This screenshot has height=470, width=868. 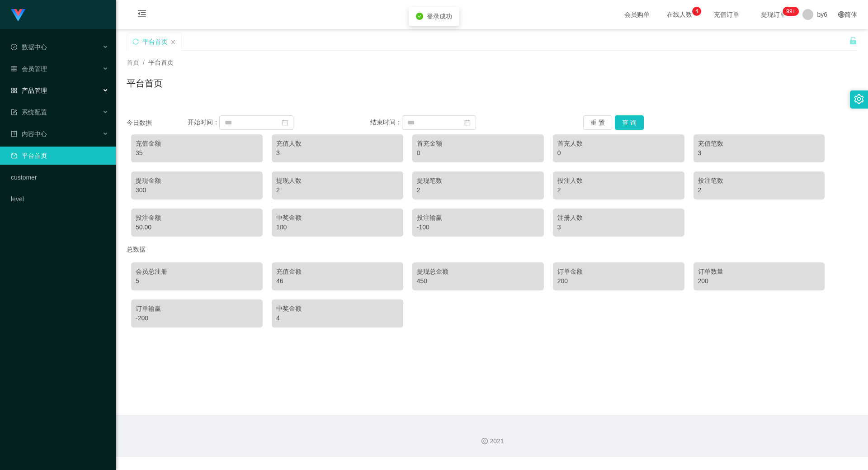 I want to click on div: 提现总金额, so click(x=478, y=272).